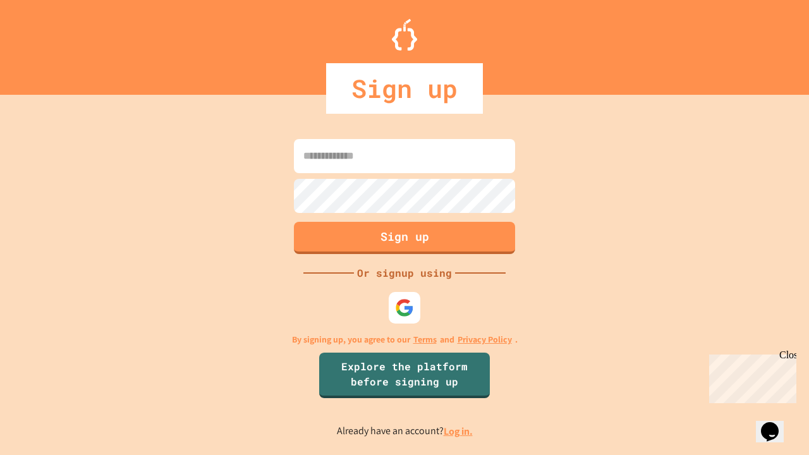 This screenshot has width=809, height=455. Describe the element at coordinates (404, 88) in the screenshot. I see `div: Sign up` at that location.